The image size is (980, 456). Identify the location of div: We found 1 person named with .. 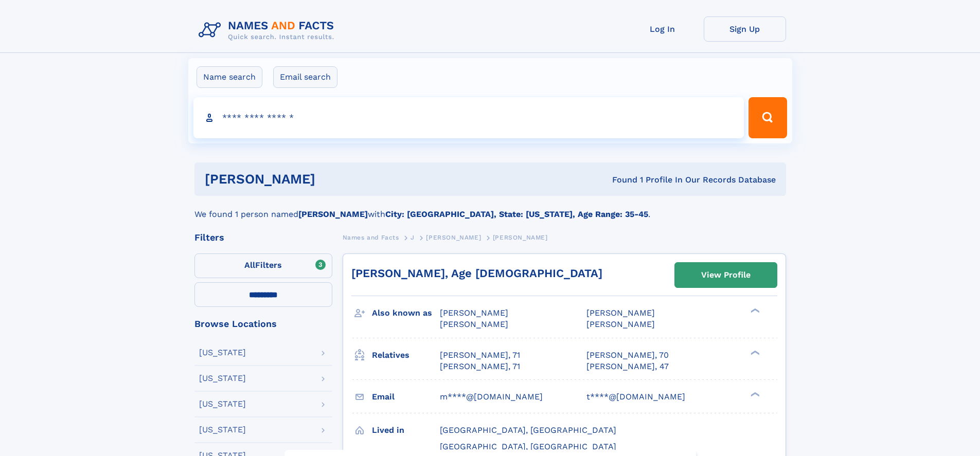
(490, 208).